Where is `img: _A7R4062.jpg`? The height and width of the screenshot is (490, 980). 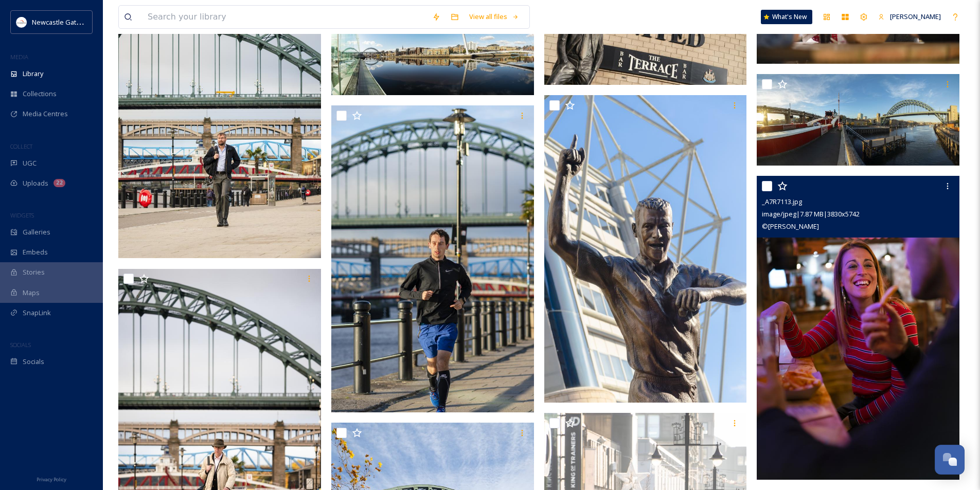
img: _A7R4062.jpg is located at coordinates (434, 259).